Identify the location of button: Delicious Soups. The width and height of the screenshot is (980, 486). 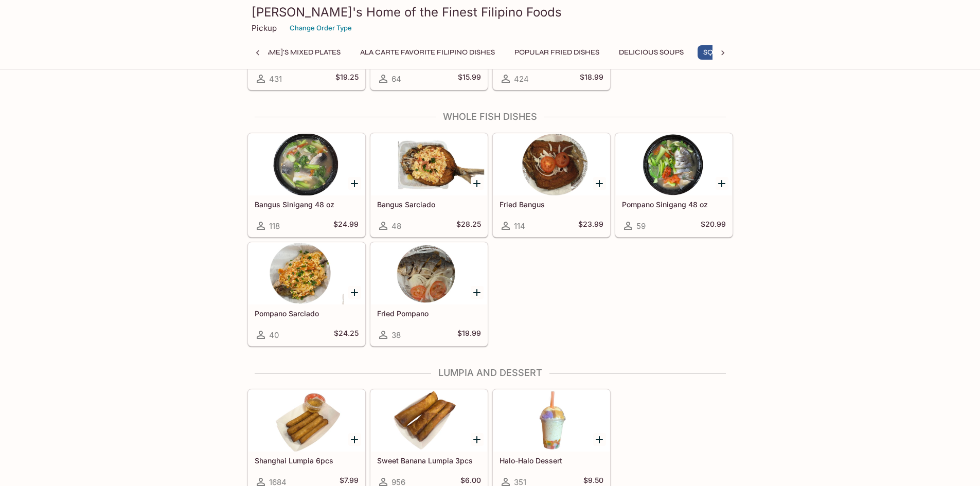
(651, 53).